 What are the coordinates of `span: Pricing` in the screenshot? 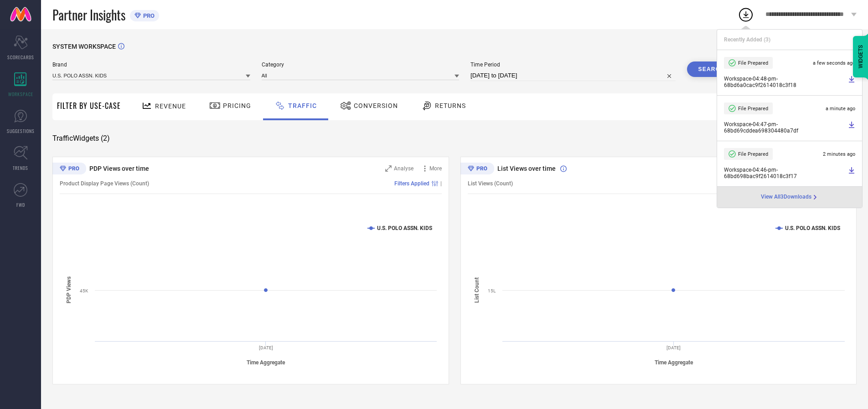 It's located at (237, 106).